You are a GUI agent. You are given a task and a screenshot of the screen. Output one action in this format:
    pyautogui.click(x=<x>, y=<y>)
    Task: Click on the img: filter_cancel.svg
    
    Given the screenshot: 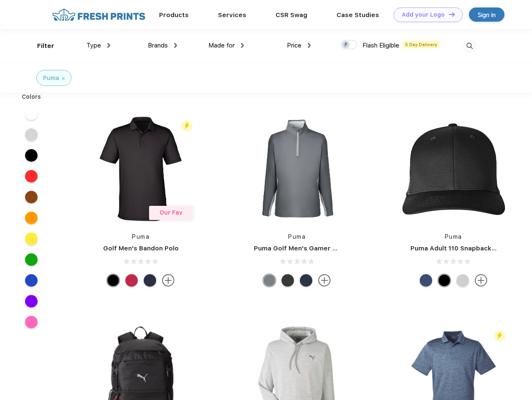 What is the action you would take?
    pyautogui.click(x=63, y=79)
    